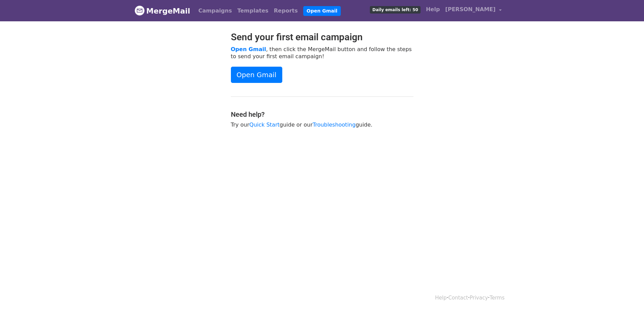 The width and height of the screenshot is (644, 311). What do you see at coordinates (334, 125) in the screenshot?
I see `a: Troubleshooting` at bounding box center [334, 125].